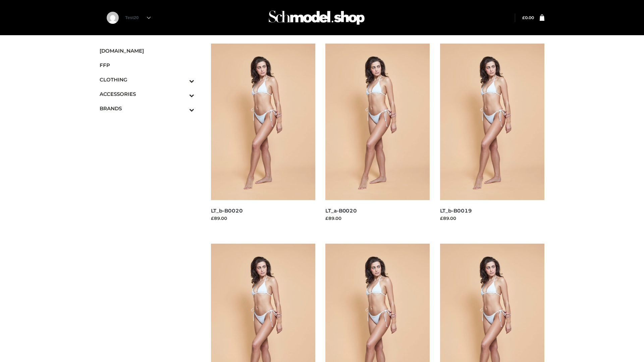 Image resolution: width=644 pixels, height=362 pixels. I want to click on a: LT_b-B0020, so click(227, 210).